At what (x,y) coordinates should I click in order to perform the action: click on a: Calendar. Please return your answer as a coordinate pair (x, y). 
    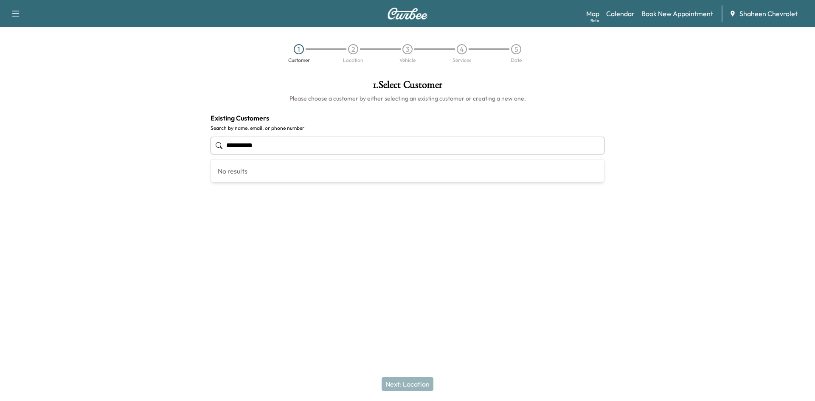
    Looking at the image, I should click on (620, 14).